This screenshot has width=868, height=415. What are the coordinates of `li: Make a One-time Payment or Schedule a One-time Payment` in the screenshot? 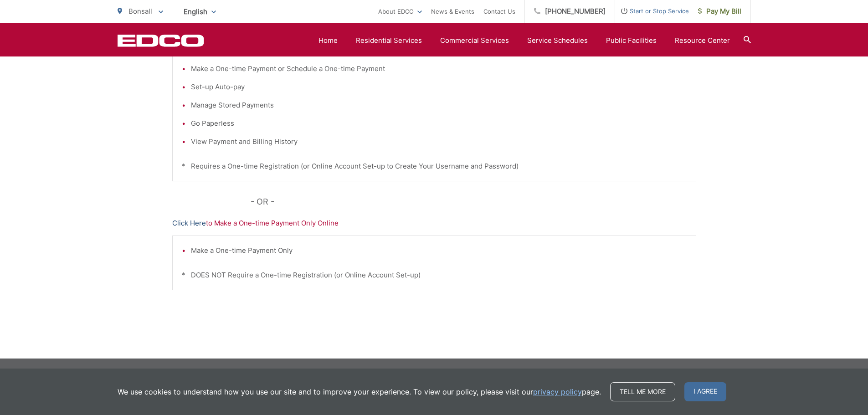 It's located at (439, 69).